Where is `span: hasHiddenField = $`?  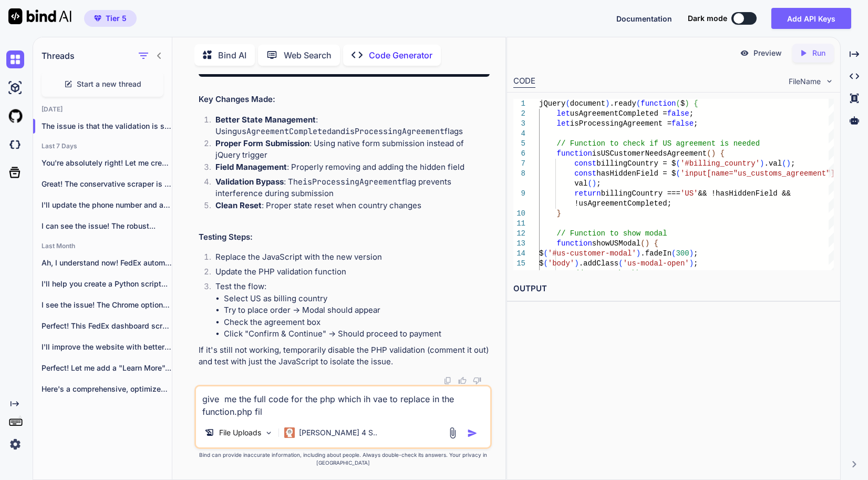 span: hasHiddenField = $ is located at coordinates (636, 174).